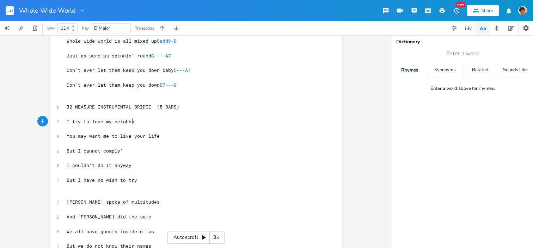  I want to click on div: Synonyms, so click(445, 70).